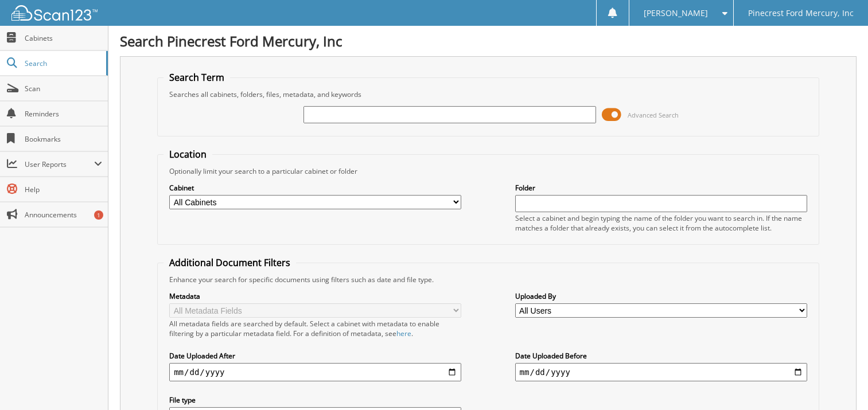  I want to click on legend: Search Term, so click(197, 77).